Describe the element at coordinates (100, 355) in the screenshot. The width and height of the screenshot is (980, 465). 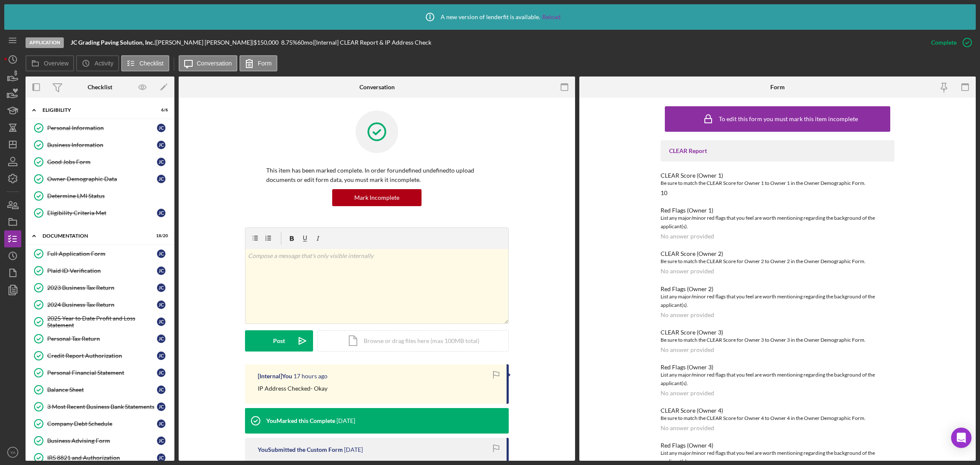
I see `a: Credit Report AuthorizationJC` at that location.